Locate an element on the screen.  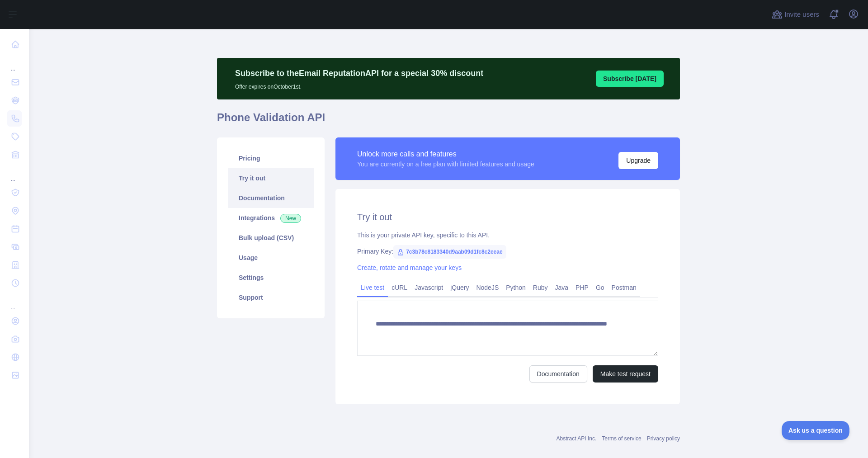
a: Privacy policy is located at coordinates (663, 439).